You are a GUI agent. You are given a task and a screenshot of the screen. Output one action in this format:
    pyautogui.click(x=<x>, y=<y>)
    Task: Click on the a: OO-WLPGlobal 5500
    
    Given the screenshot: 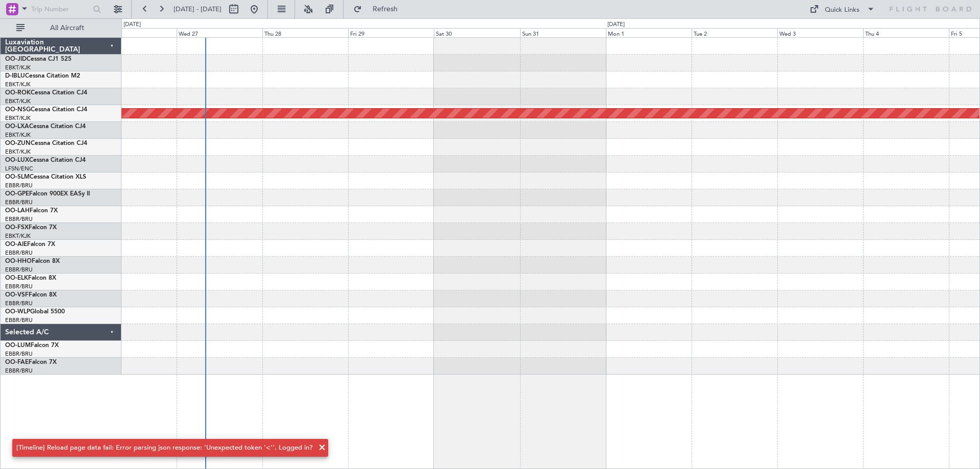 What is the action you would take?
    pyautogui.click(x=34, y=312)
    